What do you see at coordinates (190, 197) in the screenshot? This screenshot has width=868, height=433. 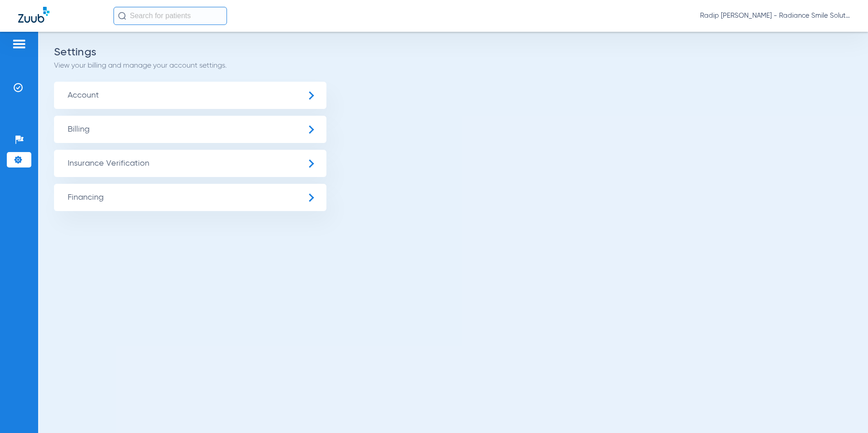 I see `span: Financing` at bounding box center [190, 197].